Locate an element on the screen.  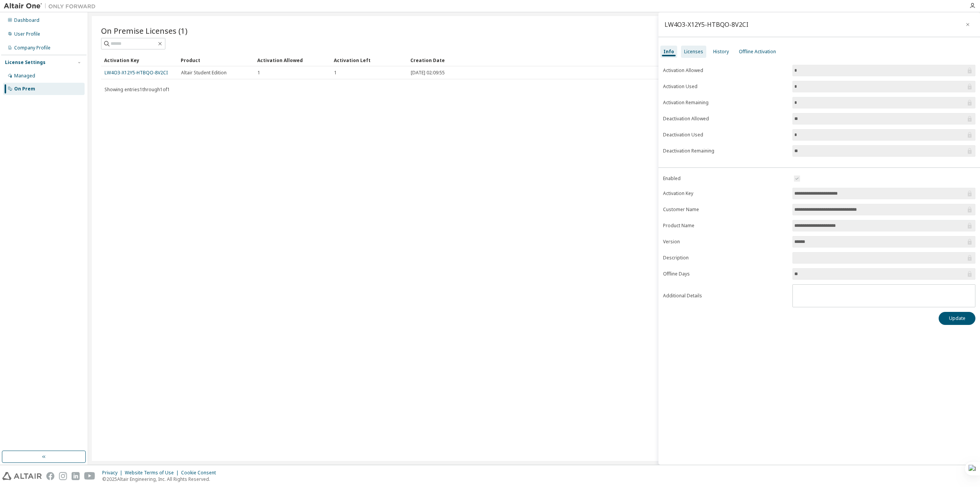
div: Company Profile is located at coordinates (32, 48).